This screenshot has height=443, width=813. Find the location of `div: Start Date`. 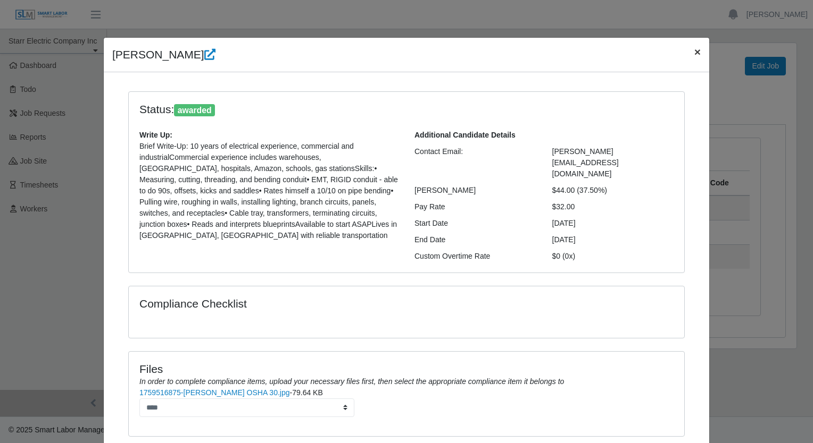

div: Start Date is located at coordinates (475, 223).